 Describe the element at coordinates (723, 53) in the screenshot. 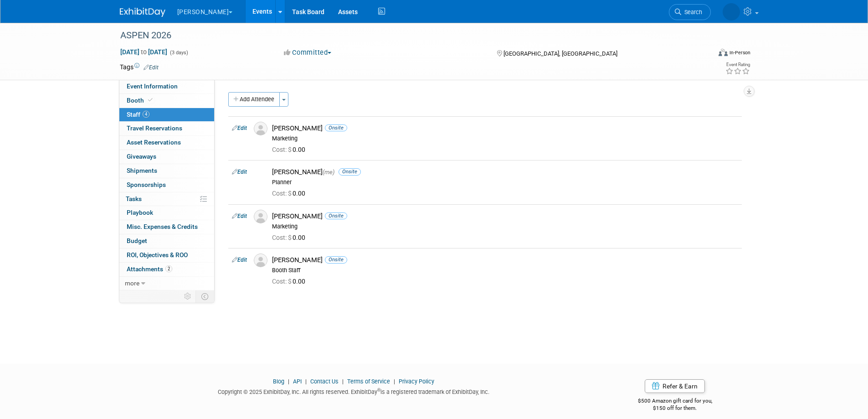

I see `img: Format-Inperson.png` at that location.